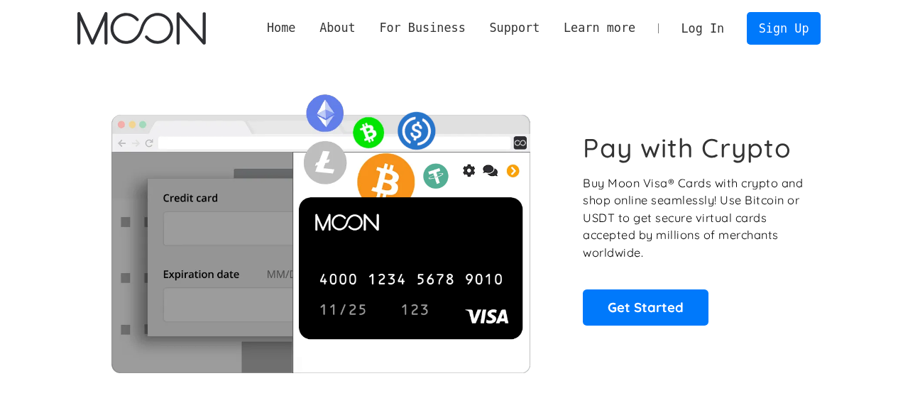 The width and height of the screenshot is (898, 415). I want to click on h1: Pay with Crypto, so click(688, 148).